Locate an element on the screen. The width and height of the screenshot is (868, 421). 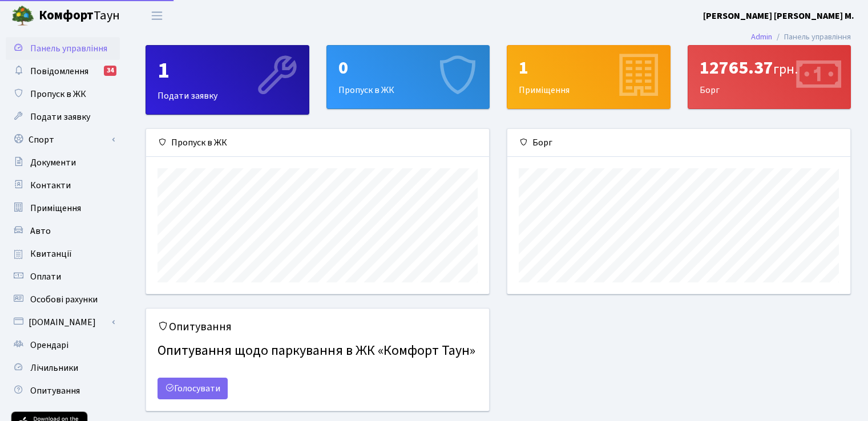
span: Повідомлення is located at coordinates (59, 71).